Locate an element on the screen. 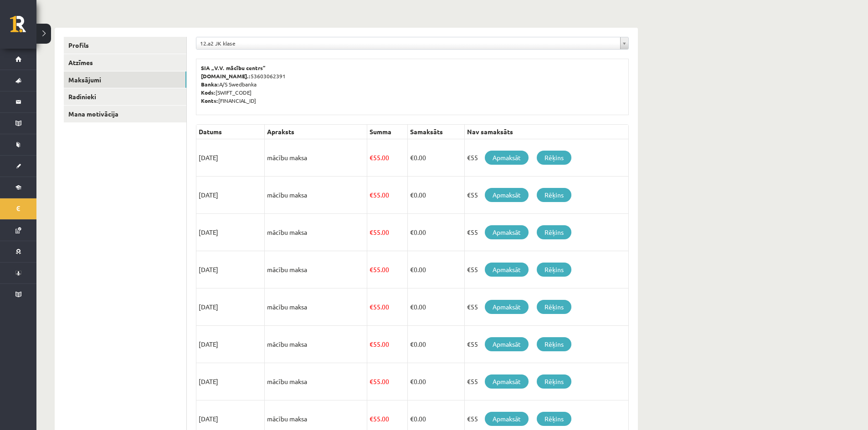 Image resolution: width=868 pixels, height=430 pixels. a: Radinieki is located at coordinates (125, 97).